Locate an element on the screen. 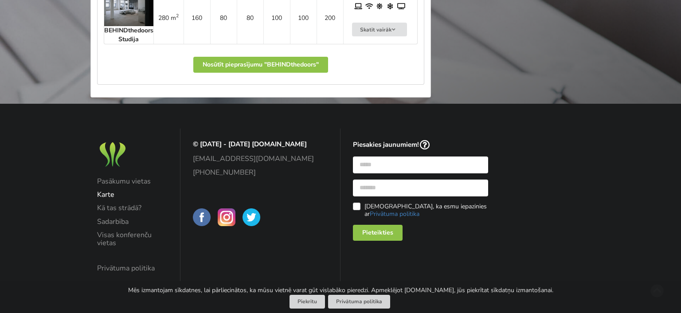  a: Pasākumu vietas is located at coordinates (133, 181).